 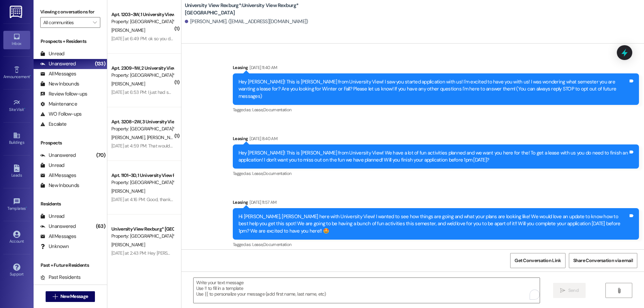 What do you see at coordinates (16, 12) in the screenshot?
I see `img: ResiDesk Logo` at bounding box center [16, 12].